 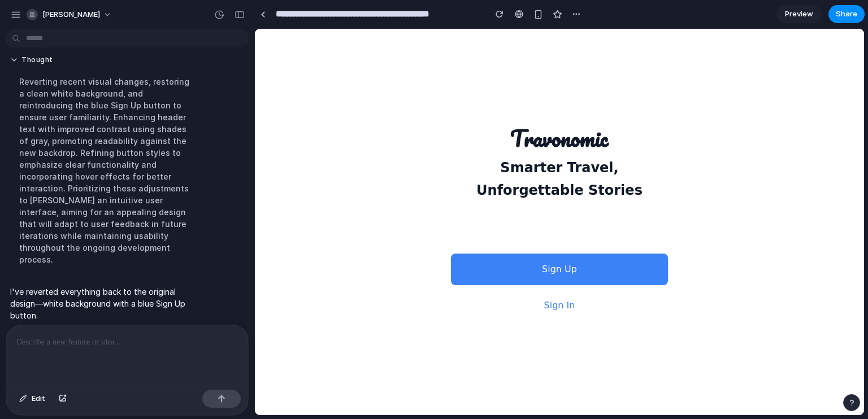 I want to click on div: Reverting recent visual changes, restoring a clean white background, and reintroducing the blue S..., so click(x=105, y=171).